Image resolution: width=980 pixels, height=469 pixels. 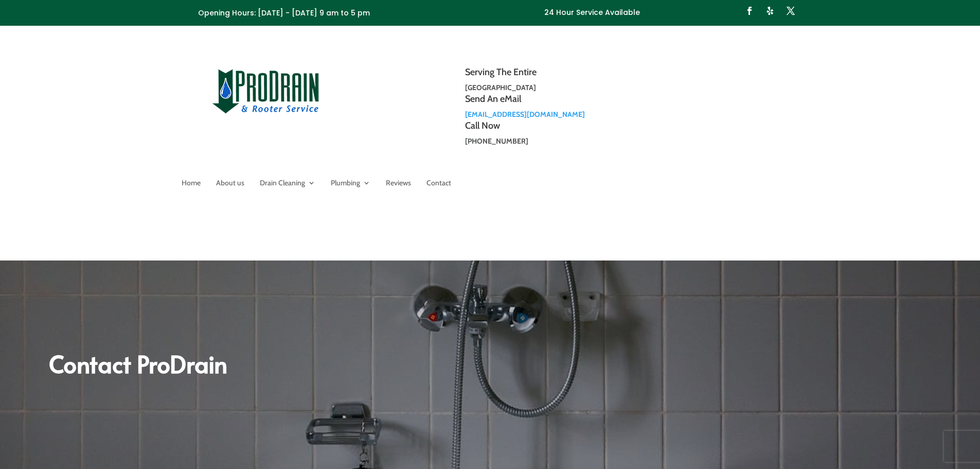 I want to click on a: Follow on Facebook, so click(x=750, y=11).